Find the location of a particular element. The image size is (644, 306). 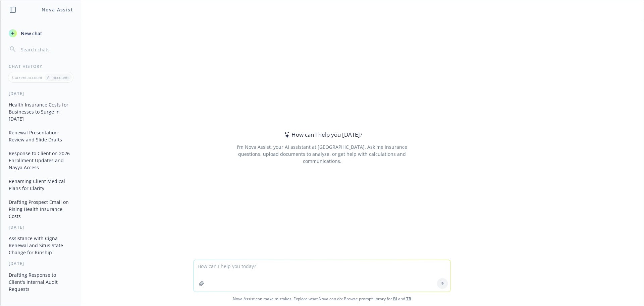

p: Current account is located at coordinates (27, 77).